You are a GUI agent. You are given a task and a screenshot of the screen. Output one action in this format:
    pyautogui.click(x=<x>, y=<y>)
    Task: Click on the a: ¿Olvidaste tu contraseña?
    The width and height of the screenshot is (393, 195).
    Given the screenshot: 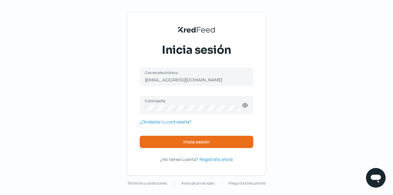 What is the action you would take?
    pyautogui.click(x=165, y=122)
    